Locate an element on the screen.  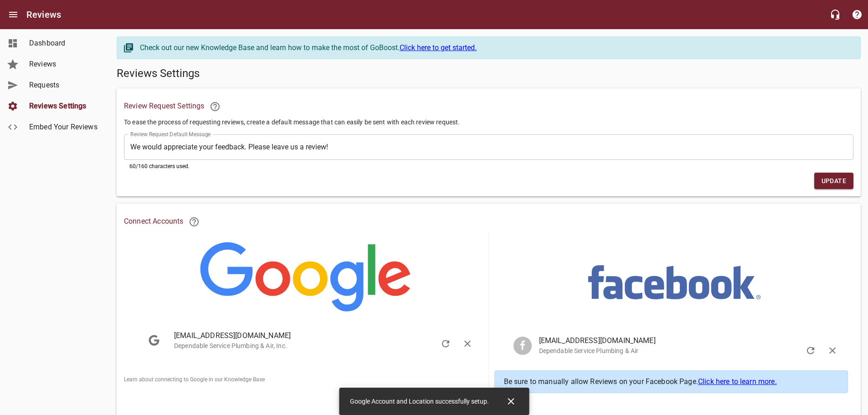
span: Requests is located at coordinates (64, 86).